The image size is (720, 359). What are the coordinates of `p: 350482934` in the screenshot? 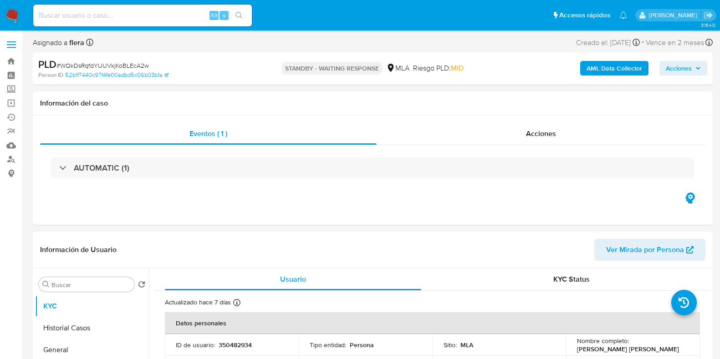 It's located at (235, 345).